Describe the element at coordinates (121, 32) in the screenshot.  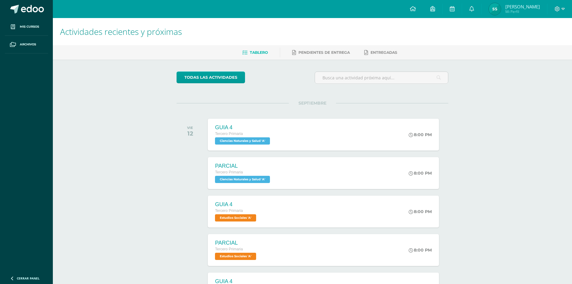
I see `span: Actividades recientes y próximas` at that location.